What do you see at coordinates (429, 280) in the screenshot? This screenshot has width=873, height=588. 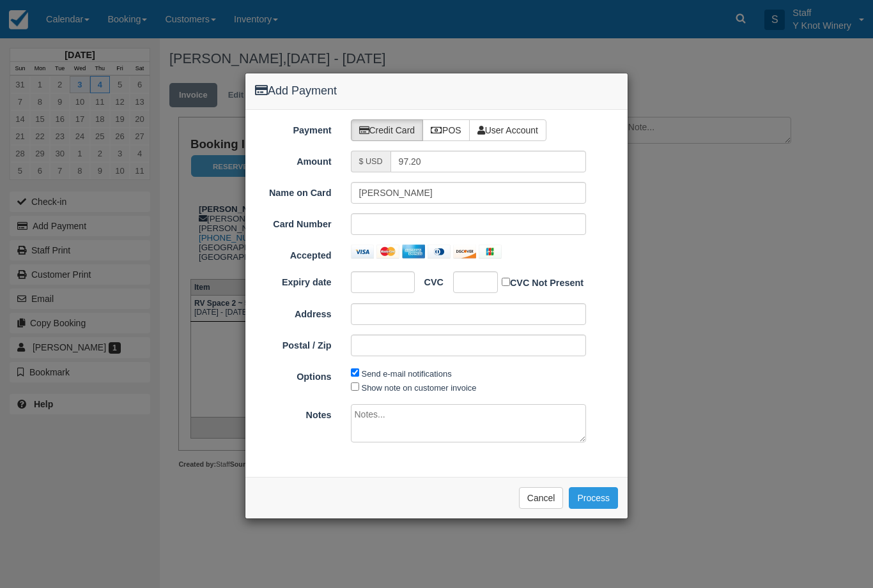 I see `label: CVC` at bounding box center [429, 280].